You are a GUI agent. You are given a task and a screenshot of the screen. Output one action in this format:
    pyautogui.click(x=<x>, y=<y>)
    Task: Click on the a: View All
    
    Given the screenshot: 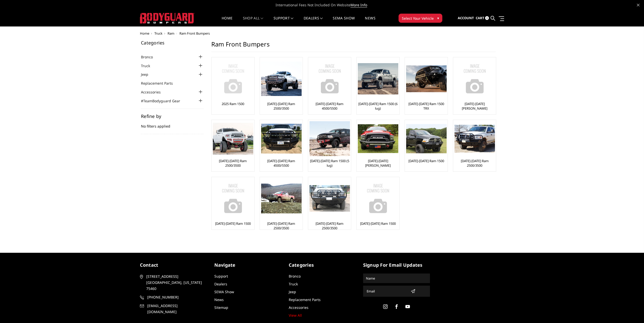 What is the action you would take?
    pyautogui.click(x=295, y=315)
    